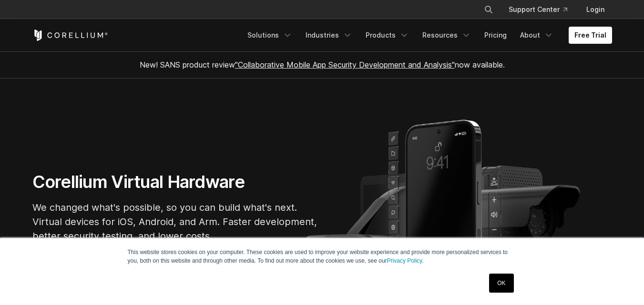  Describe the element at coordinates (323, 65) in the screenshot. I see `span: New! SANS product review now available.` at that location.